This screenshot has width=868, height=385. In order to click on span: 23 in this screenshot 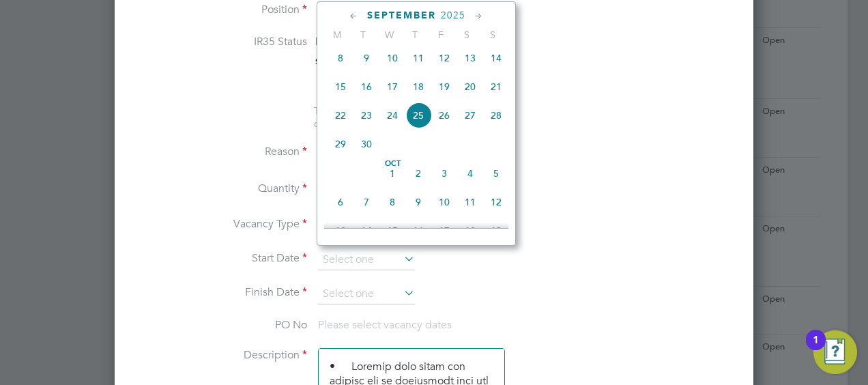, I will do `click(367, 115)`.